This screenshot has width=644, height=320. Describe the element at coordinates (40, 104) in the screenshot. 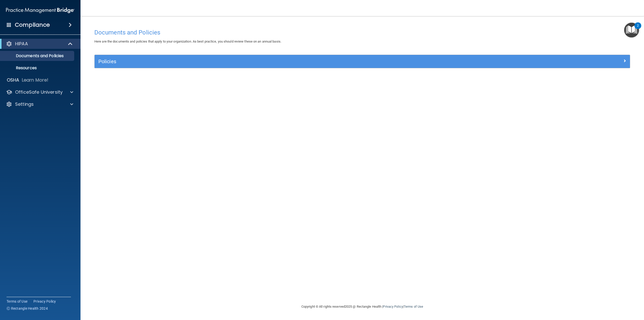

I see `a: Settings` at that location.